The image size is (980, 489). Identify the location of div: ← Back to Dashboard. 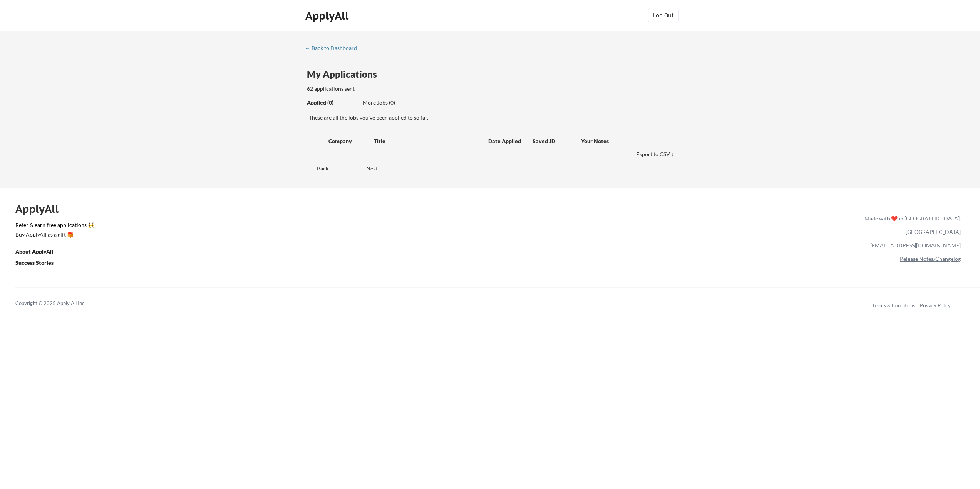
(334, 48).